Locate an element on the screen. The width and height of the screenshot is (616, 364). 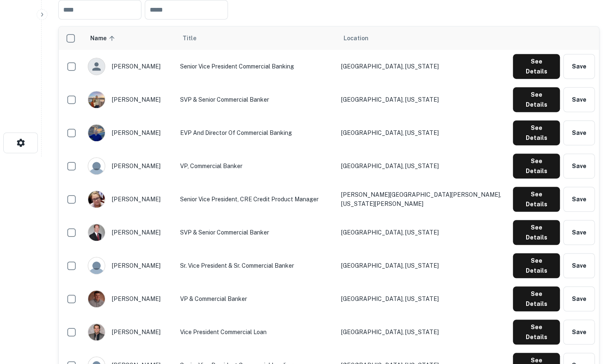
img: 1517618395945 is located at coordinates (96, 332).